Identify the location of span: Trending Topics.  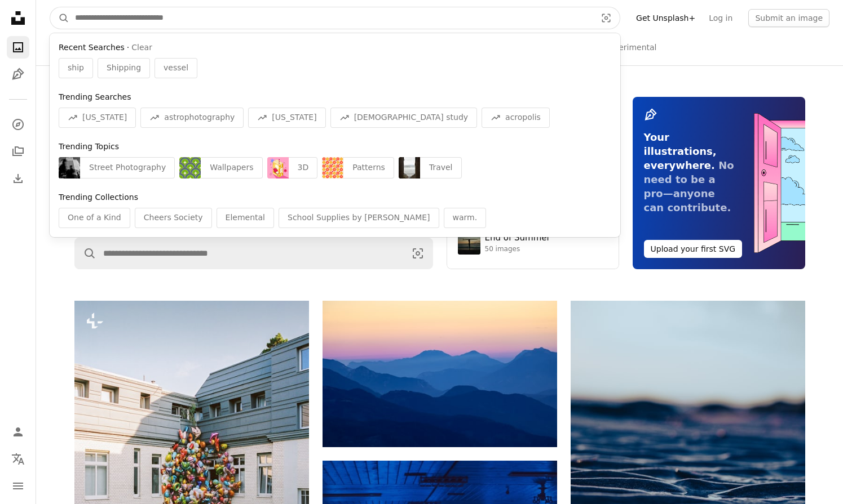
(89, 146).